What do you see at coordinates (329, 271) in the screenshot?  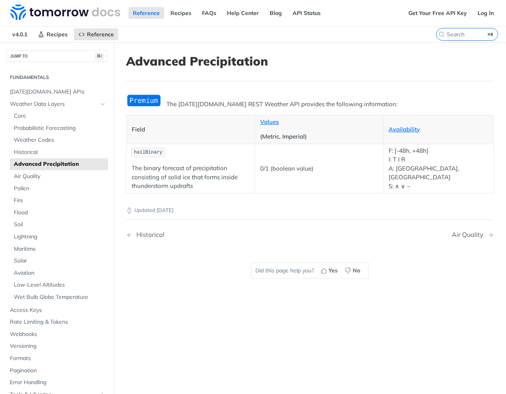 I see `button: Yes` at bounding box center [329, 271].